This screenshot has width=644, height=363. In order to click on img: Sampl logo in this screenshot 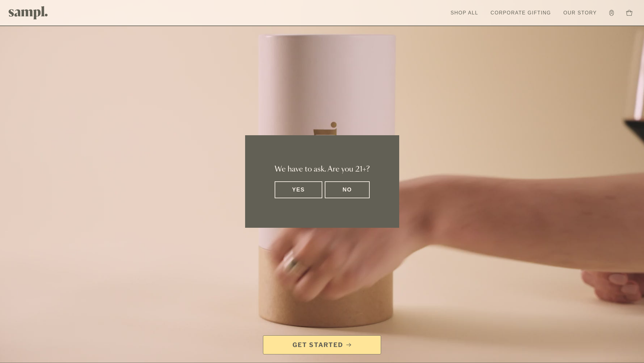, I will do `click(28, 12)`.